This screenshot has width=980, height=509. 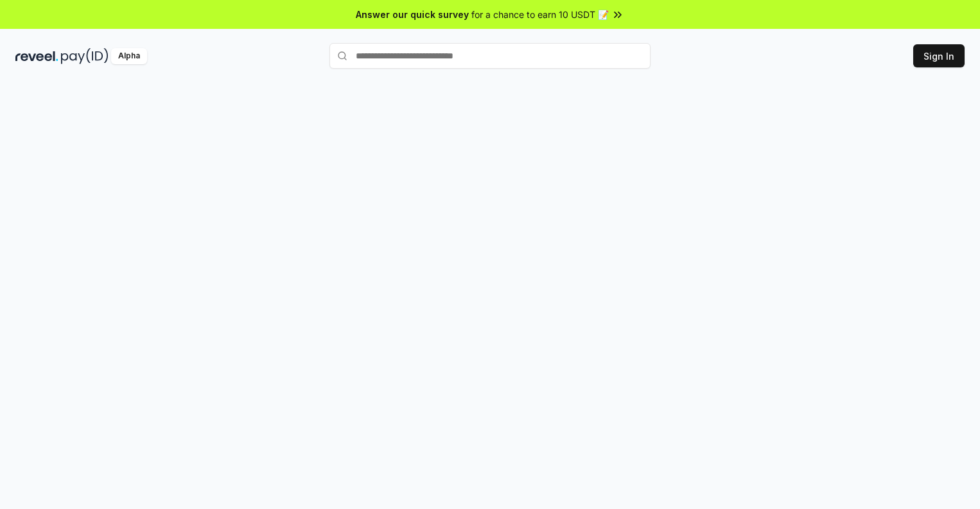 What do you see at coordinates (129, 56) in the screenshot?
I see `div: Alpha` at bounding box center [129, 56].